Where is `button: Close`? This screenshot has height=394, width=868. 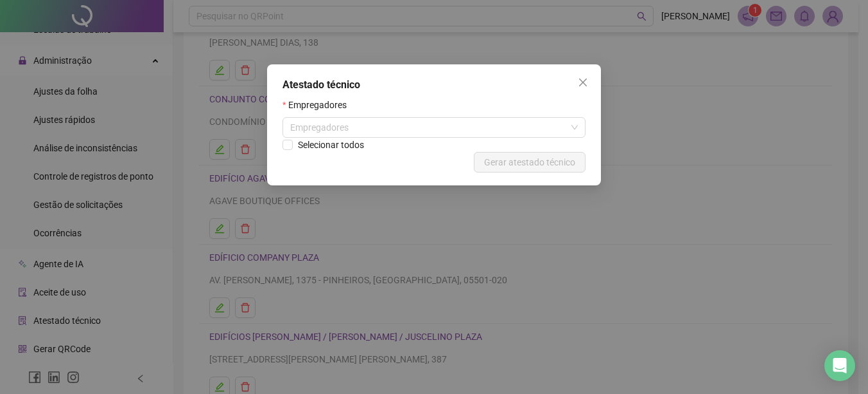
button: Close is located at coordinates (583, 82).